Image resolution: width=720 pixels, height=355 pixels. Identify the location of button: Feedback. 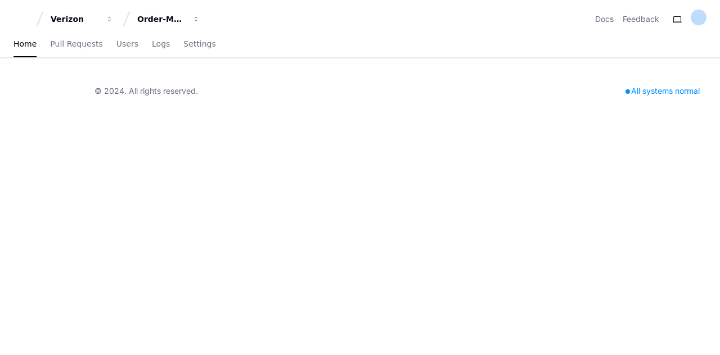
(641, 19).